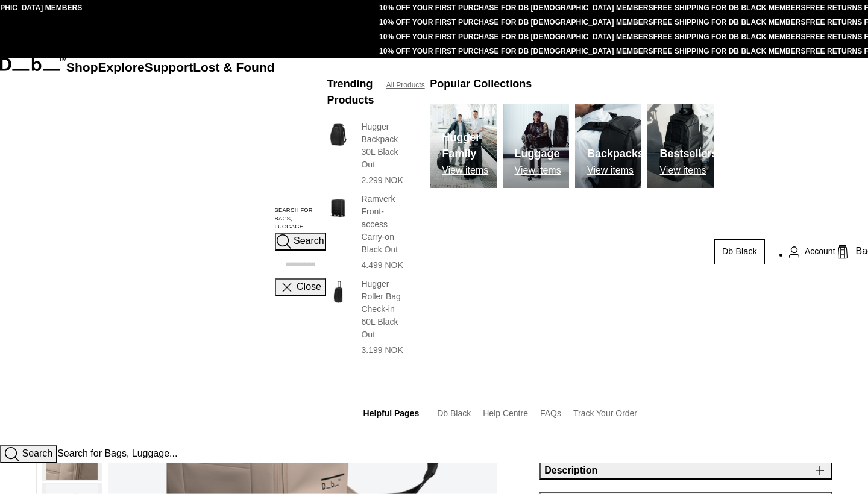  Describe the element at coordinates (608, 146) in the screenshot. I see `a: Db Backpacks View items` at that location.